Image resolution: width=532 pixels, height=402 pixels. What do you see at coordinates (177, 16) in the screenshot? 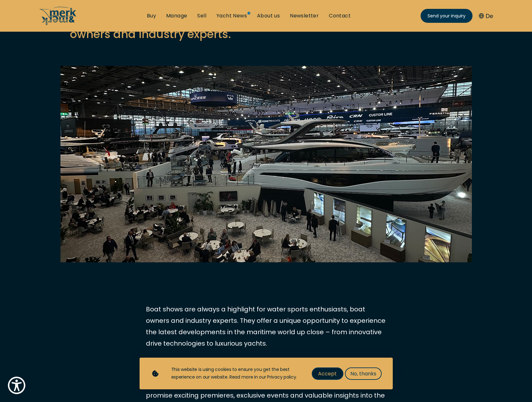
I see `a: Manage` at bounding box center [177, 16].